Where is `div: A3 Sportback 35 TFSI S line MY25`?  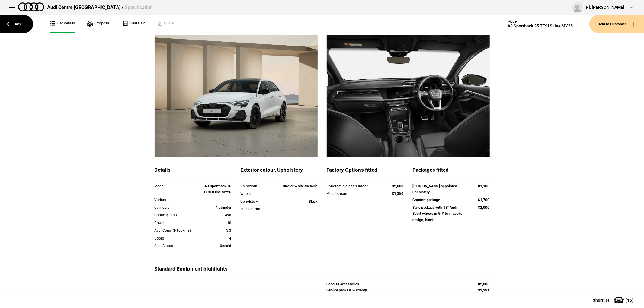 div: A3 Sportback 35 TFSI S line MY25 is located at coordinates (540, 26).